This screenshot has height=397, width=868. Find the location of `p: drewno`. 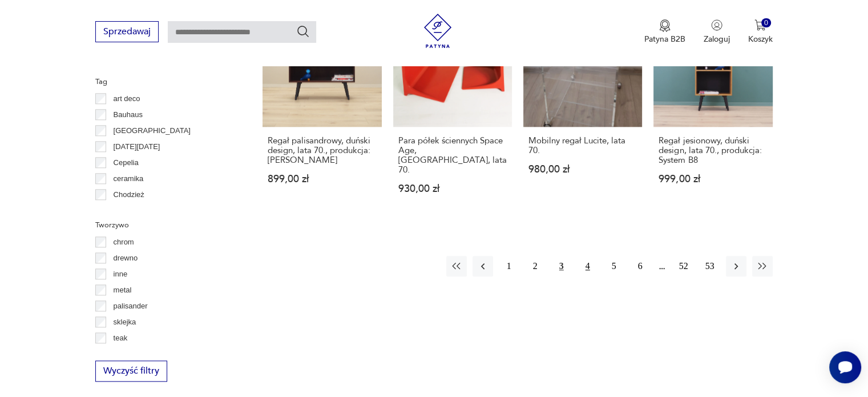

p: drewno is located at coordinates (126, 258).